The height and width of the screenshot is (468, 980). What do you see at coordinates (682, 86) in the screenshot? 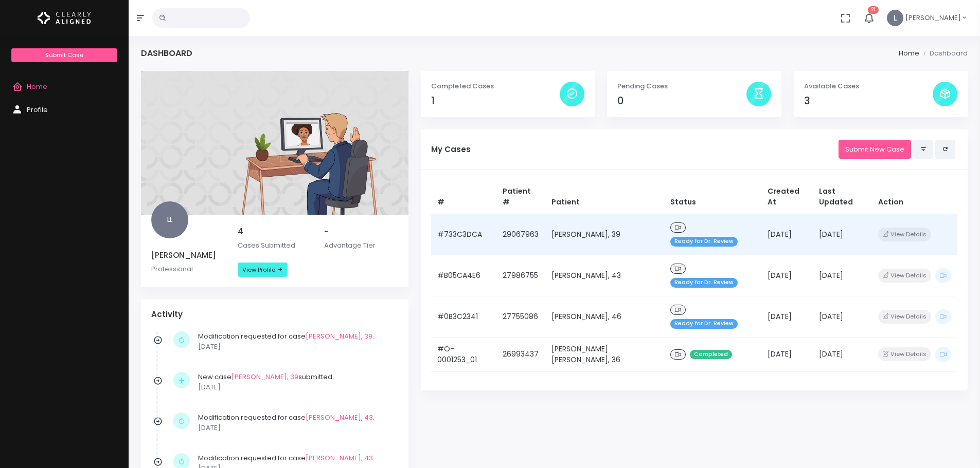
I see `p: Pending Cases` at bounding box center [682, 86].